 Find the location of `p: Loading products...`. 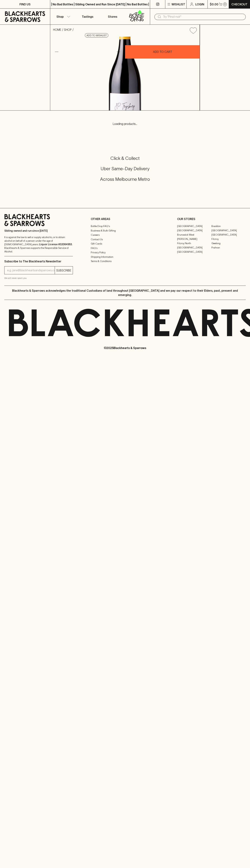

p: Loading products... is located at coordinates (125, 124).